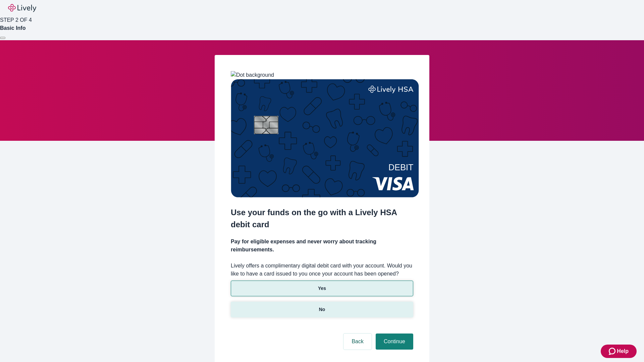 The image size is (644, 362). Describe the element at coordinates (322, 218) in the screenshot. I see `h2: Use your funds on the go with a Lively HSA debit card` at that location.